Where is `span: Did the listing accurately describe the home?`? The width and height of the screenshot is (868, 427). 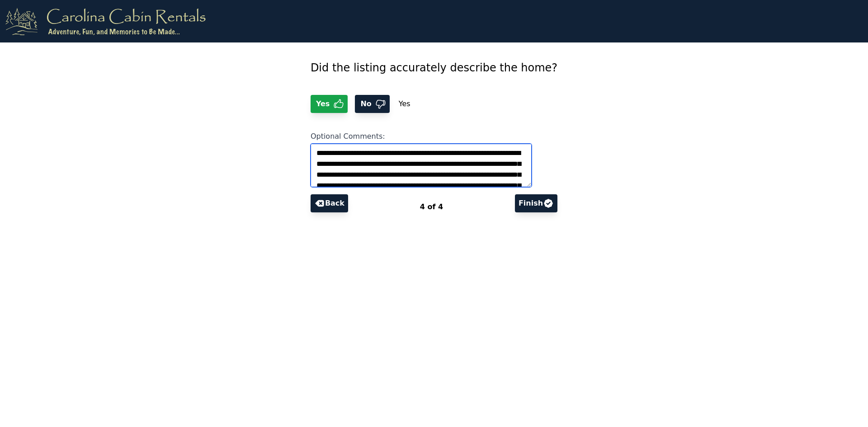
span: Did the listing accurately describe the home? is located at coordinates (434, 68).